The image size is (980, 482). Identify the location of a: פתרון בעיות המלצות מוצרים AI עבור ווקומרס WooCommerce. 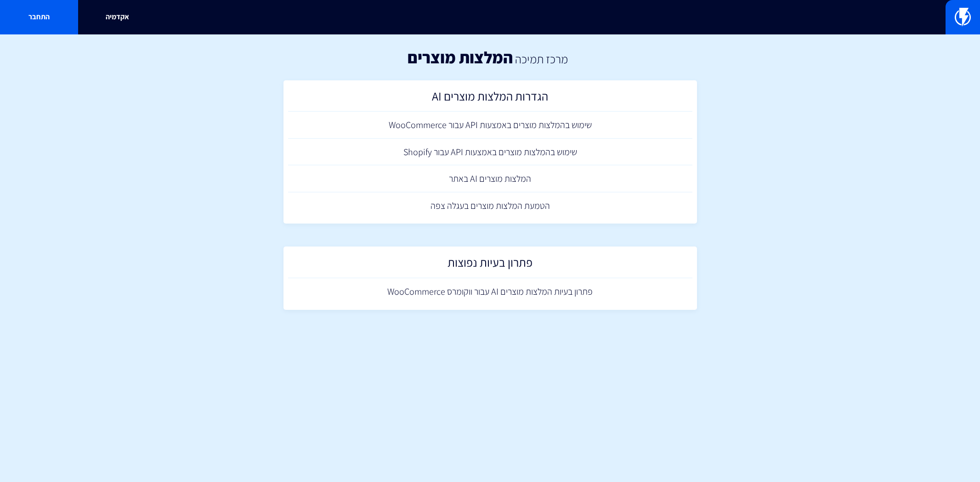
(490, 291).